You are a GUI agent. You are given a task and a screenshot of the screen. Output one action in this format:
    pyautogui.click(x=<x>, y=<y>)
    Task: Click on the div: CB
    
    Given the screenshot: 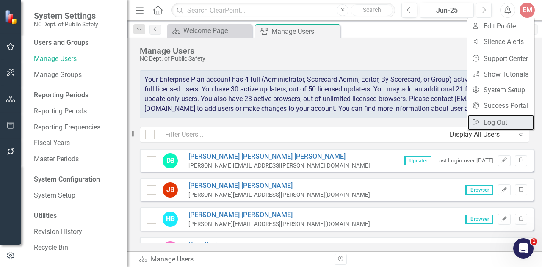 What is the action you would take?
    pyautogui.click(x=170, y=249)
    